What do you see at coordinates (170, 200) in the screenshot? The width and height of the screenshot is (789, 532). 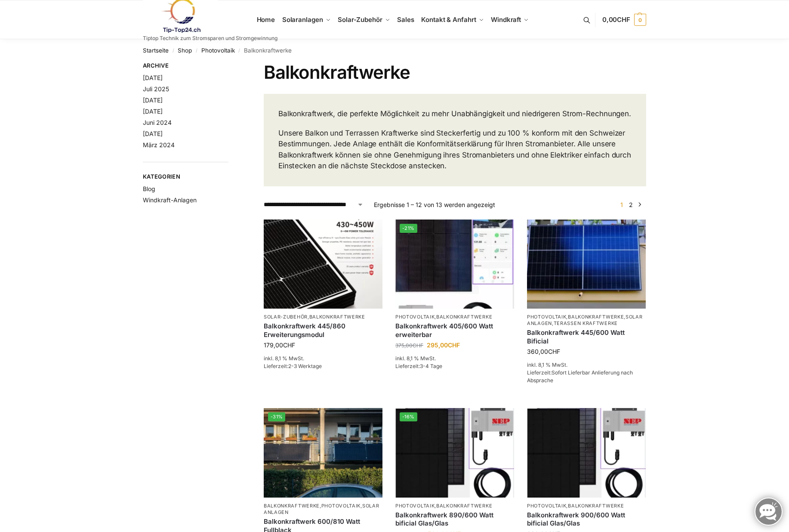 I see `a: Windkraft-Anlagen` at bounding box center [170, 200].